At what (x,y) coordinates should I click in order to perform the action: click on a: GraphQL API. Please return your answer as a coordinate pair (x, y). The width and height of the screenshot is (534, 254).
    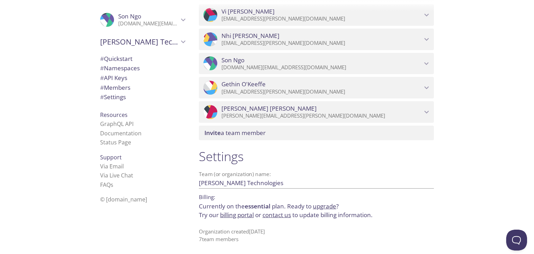
    Looking at the image, I should click on (117, 124).